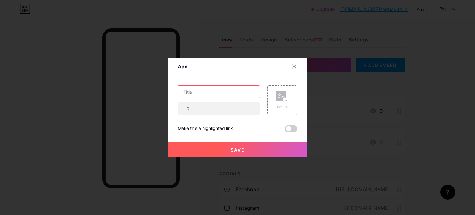 The height and width of the screenshot is (215, 475). Describe the element at coordinates (282, 107) in the screenshot. I see `div: Picture` at that location.